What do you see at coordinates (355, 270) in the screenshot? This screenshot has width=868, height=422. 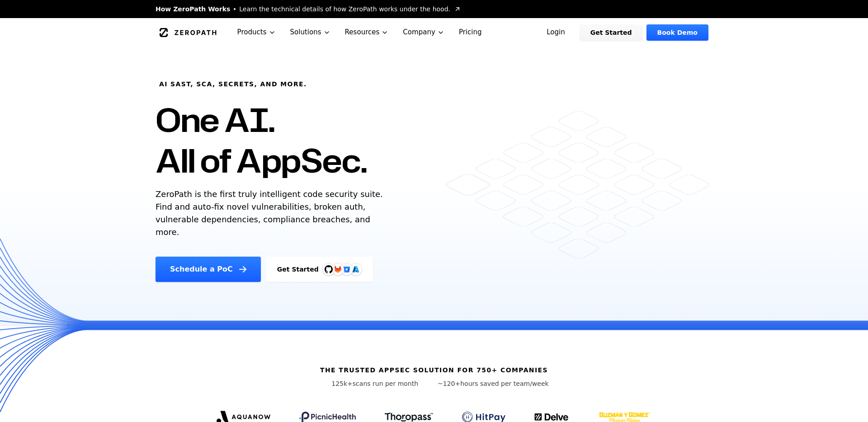 I see `img: Azure` at bounding box center [355, 270].